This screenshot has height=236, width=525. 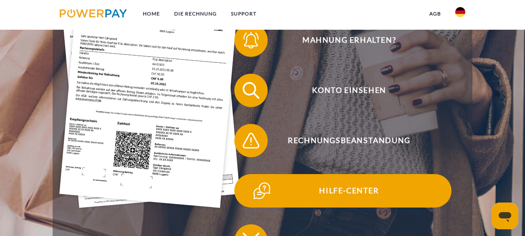 What do you see at coordinates (244, 14) in the screenshot?
I see `a: SUPPORT` at bounding box center [244, 14].